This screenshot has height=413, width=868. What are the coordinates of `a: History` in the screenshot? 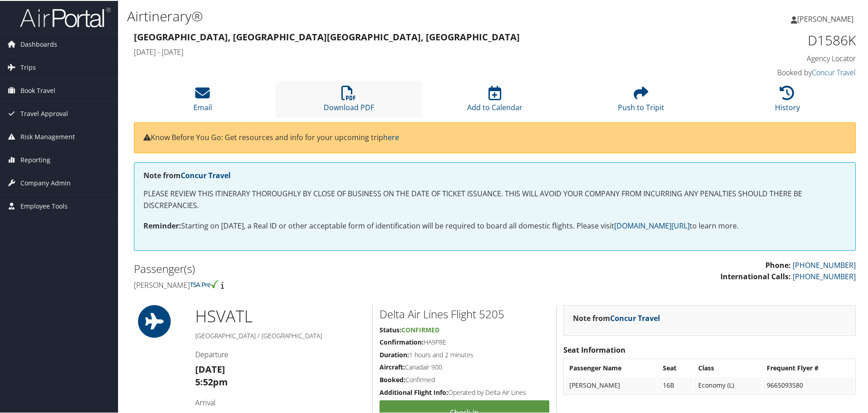 It's located at (787, 100).